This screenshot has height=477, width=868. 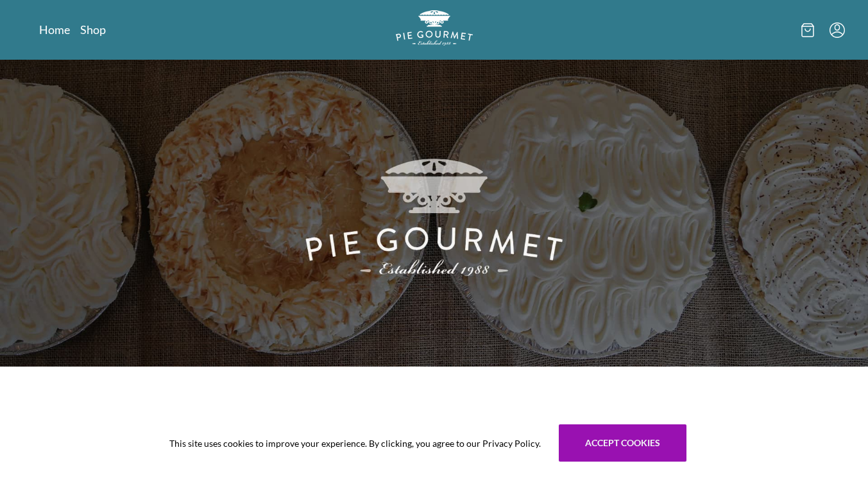 I want to click on img: logo, so click(x=434, y=28).